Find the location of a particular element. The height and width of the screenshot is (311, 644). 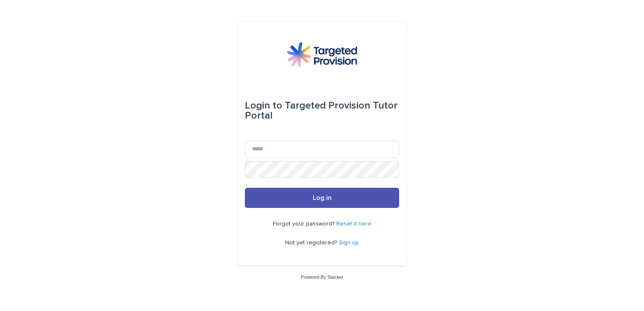

span: Forgot your password? is located at coordinates (304, 224).